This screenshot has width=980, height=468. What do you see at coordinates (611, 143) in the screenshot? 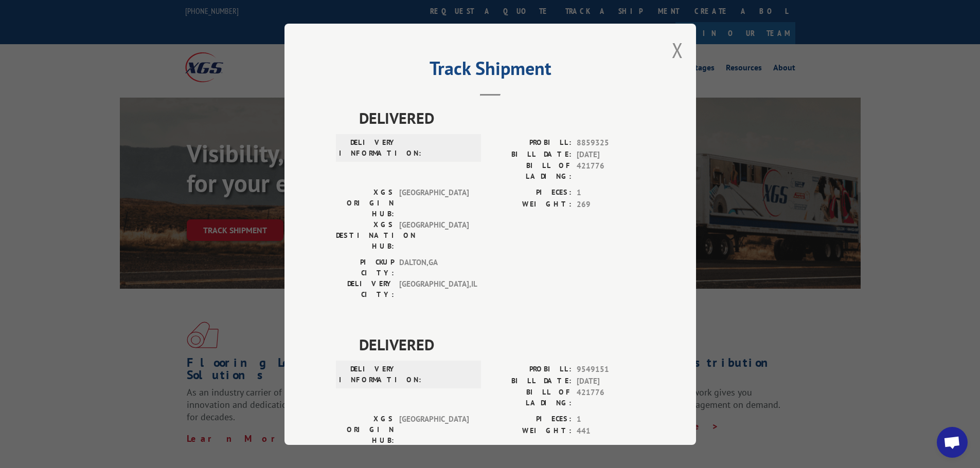
I see `span: 8859325` at bounding box center [611, 143].